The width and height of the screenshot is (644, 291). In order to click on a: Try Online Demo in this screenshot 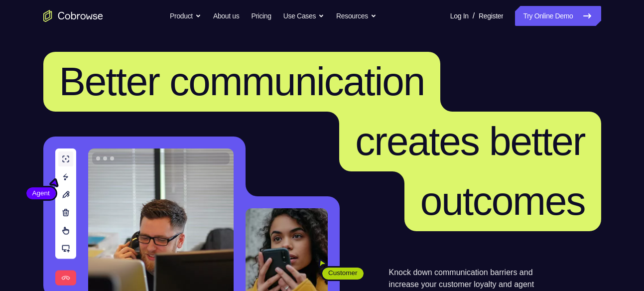, I will do `click(558, 16)`.